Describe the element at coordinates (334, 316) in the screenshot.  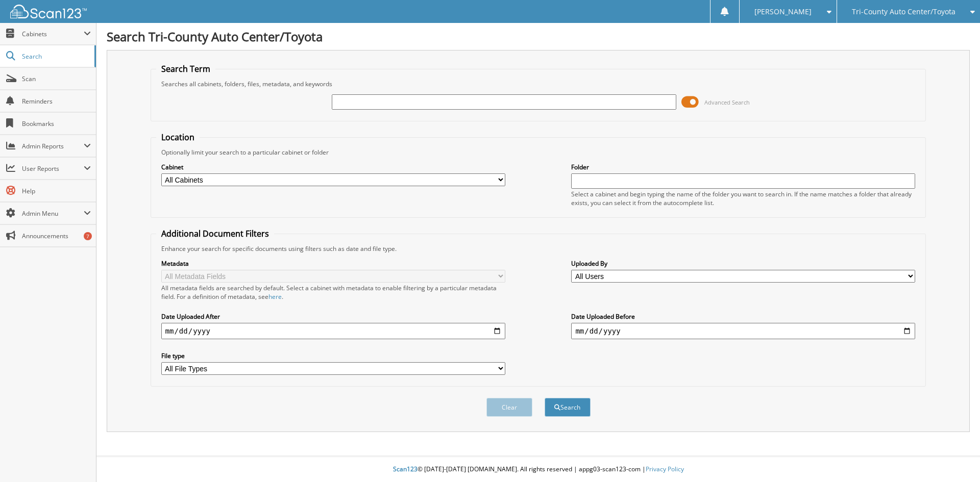
I see `label: Date Uploaded After` at that location.